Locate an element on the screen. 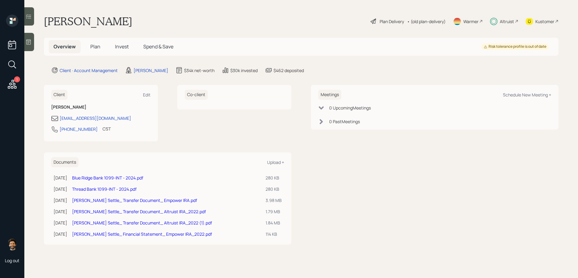  div: 1.84 MB is located at coordinates (273, 223).